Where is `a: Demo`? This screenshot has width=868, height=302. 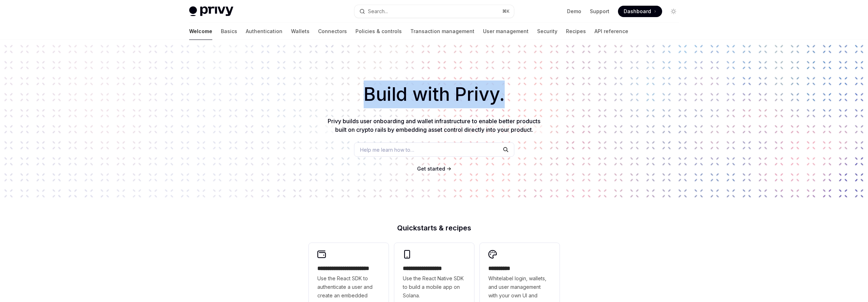
a: Demo is located at coordinates (574, 11).